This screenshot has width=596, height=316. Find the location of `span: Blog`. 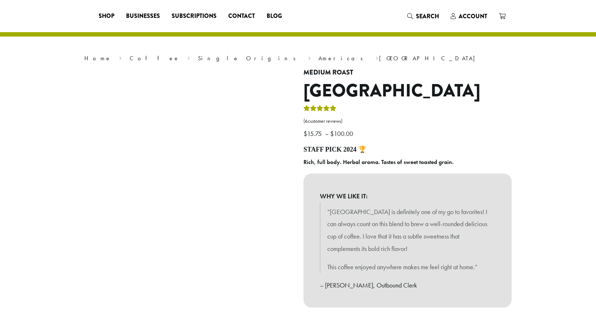

span: Blog is located at coordinates (274, 16).